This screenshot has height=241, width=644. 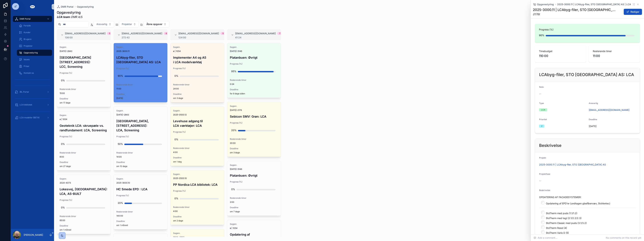 I want to click on span: Brugere, so click(x=27, y=39).